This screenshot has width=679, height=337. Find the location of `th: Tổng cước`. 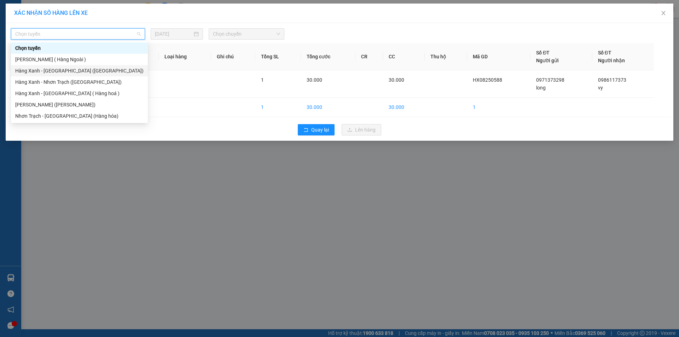

th: Tổng cước is located at coordinates (328, 57).